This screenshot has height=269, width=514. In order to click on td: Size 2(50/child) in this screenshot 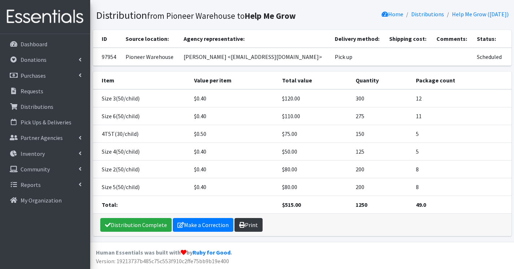, I will do `click(141, 169)`.